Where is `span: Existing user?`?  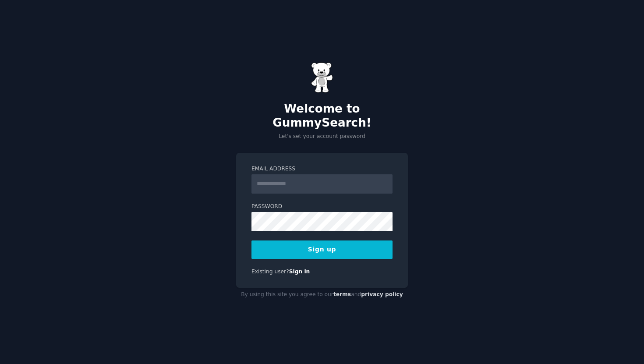
span: Existing user? is located at coordinates (270, 272).